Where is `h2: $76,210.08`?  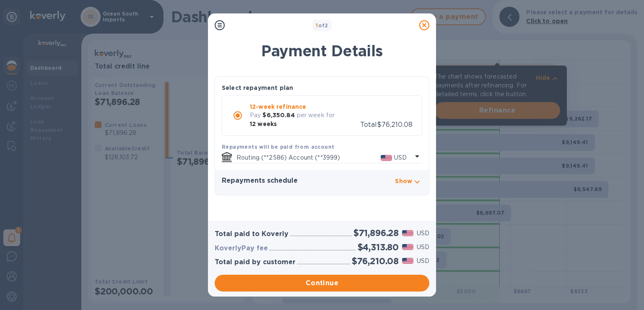 h2: $76,210.08 is located at coordinates (375, 261).